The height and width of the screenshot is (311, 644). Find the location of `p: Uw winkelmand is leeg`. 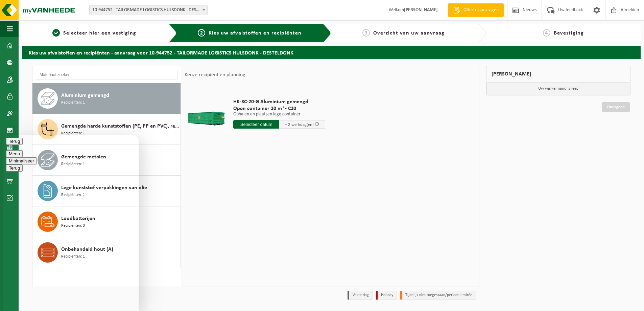

p: Uw winkelmand is leeg is located at coordinates (558, 89).